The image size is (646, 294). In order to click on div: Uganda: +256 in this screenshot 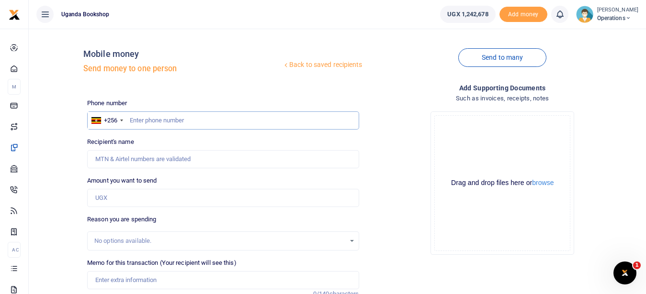, I will do `click(107, 121)`.